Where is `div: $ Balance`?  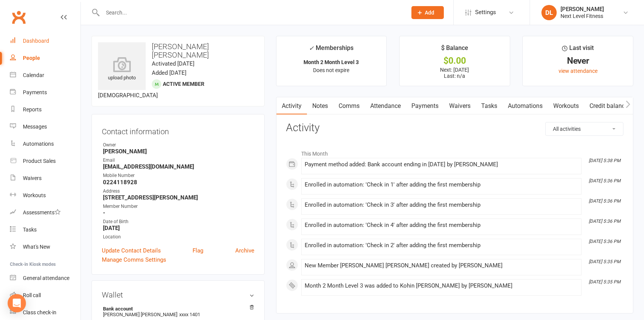
div: $ Balance is located at coordinates (455, 50).